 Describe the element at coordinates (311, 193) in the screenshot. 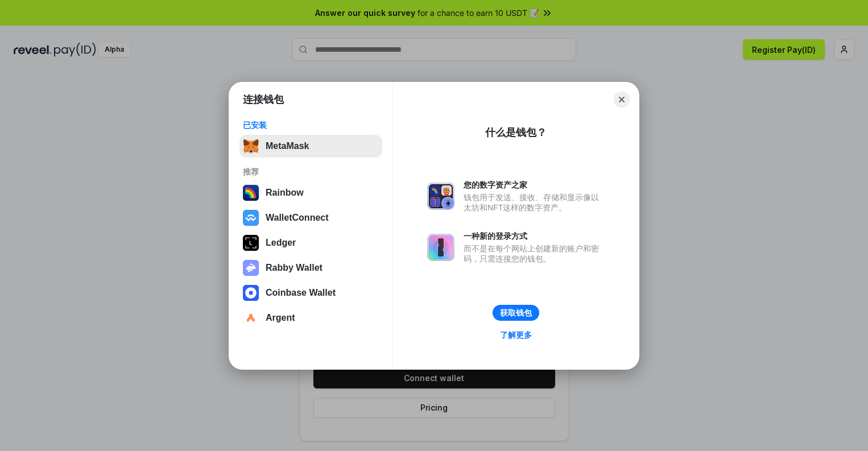

I see `button: Rainbow` at that location.